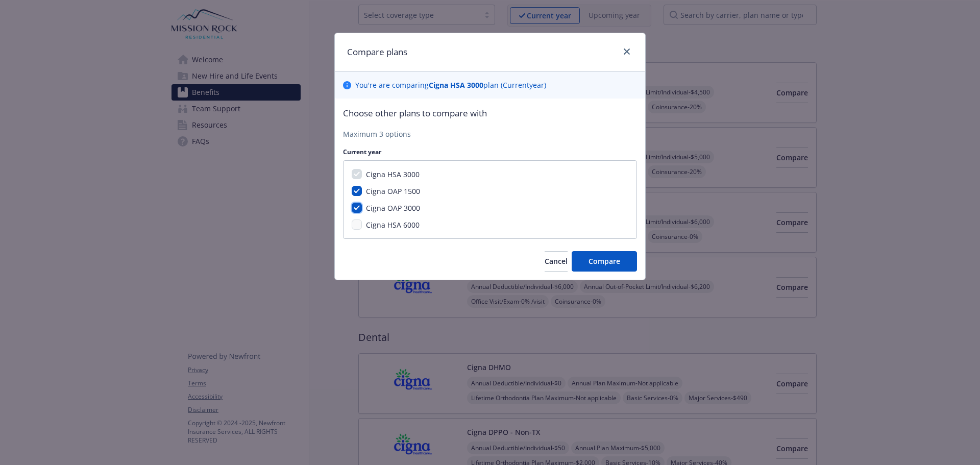  Describe the element at coordinates (393, 208) in the screenshot. I see `span: Cigna OAP 3000` at that location.